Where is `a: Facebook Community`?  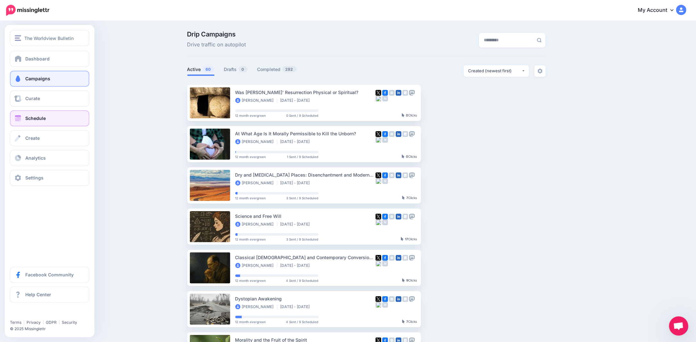
a: Facebook Community is located at coordinates (50, 275).